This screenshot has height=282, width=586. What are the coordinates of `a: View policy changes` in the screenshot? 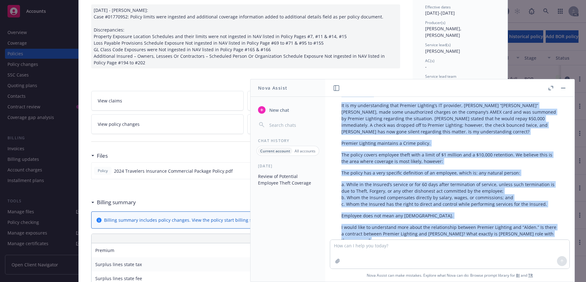 It's located at (167, 124).